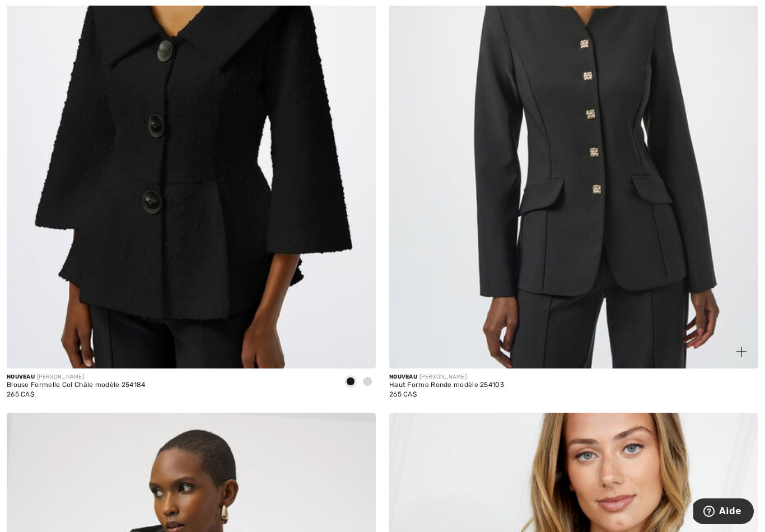  I want to click on div: Black, so click(351, 382).